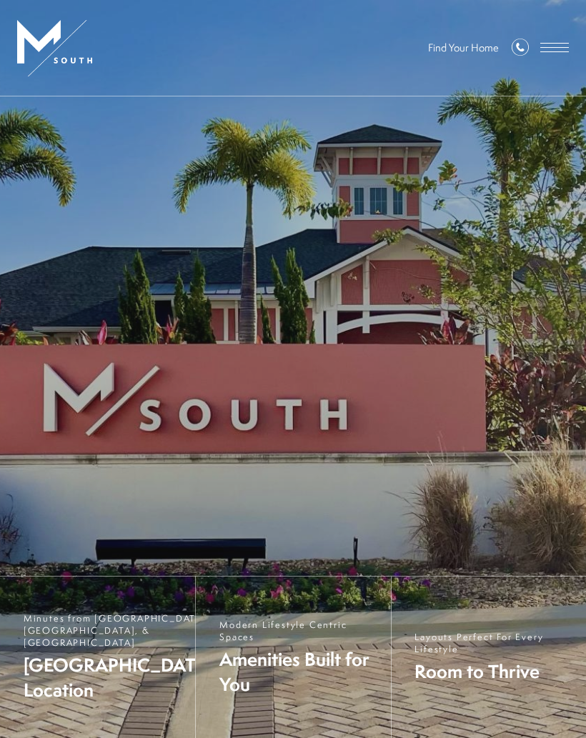  What do you see at coordinates (520, 48) in the screenshot?
I see `a: Call Us at 813-570-8014` at bounding box center [520, 48].